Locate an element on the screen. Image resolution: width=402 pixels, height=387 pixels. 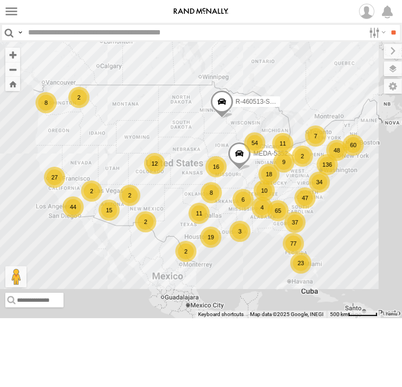
span: Map data ©2025 Google, INEGI is located at coordinates (286, 314).